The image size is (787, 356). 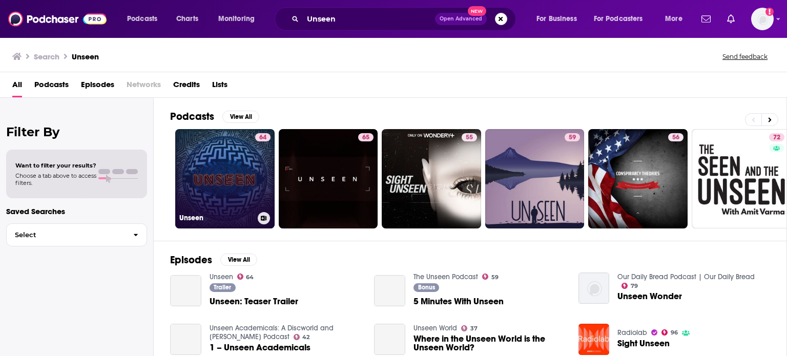 What do you see at coordinates (236, 19) in the screenshot?
I see `span: Monitoring` at bounding box center [236, 19].